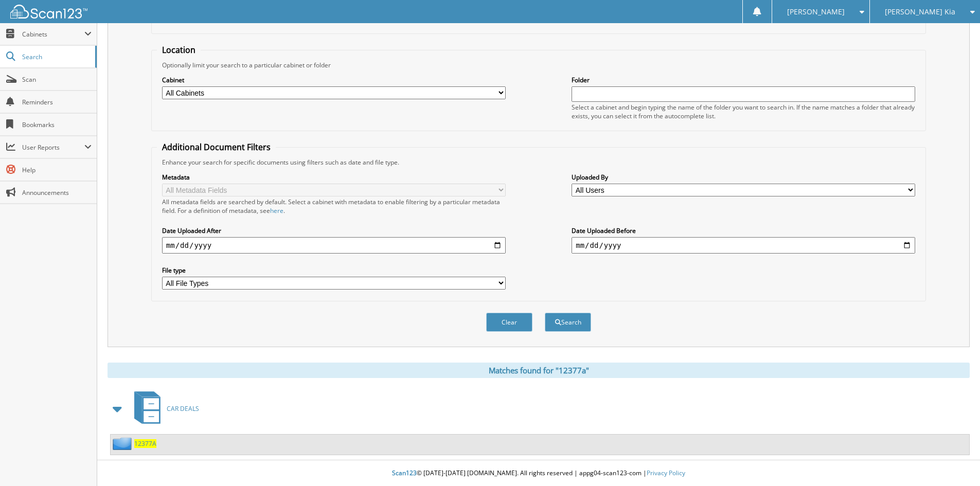 This screenshot has height=486, width=980. Describe the element at coordinates (334, 80) in the screenshot. I see `label: Cabinet` at that location.